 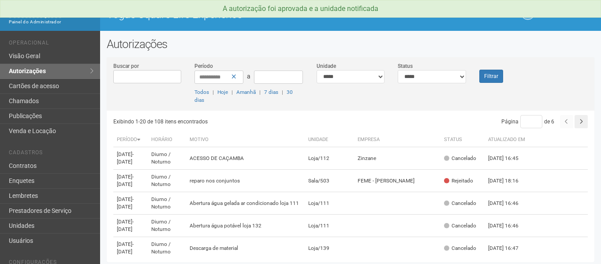 I want to click on td: reparo nos conjuntos, so click(x=245, y=181).